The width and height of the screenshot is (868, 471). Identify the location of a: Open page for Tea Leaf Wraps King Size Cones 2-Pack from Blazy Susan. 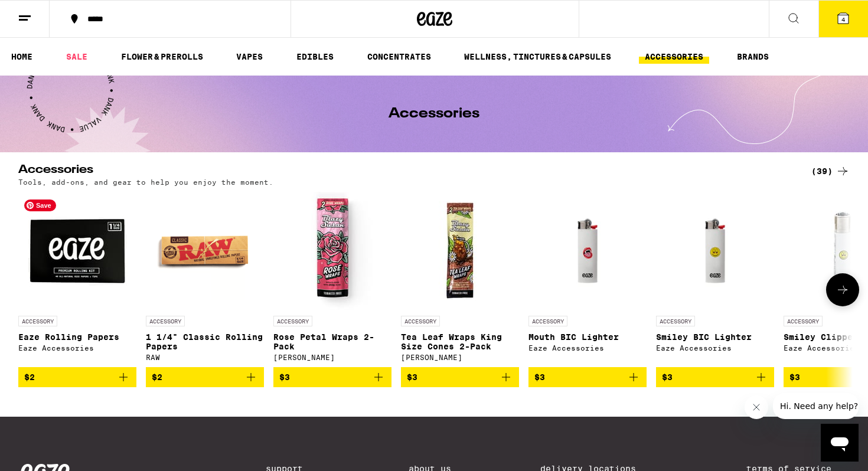
(460, 279).